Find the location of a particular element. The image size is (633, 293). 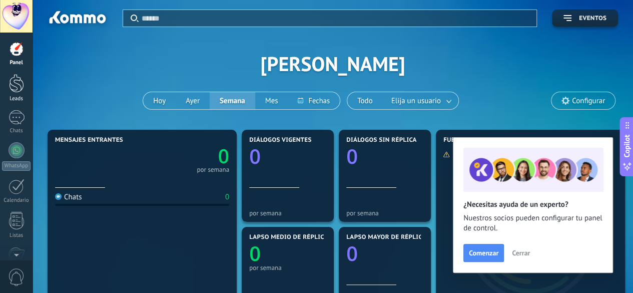

button: Ayer is located at coordinates (193, 101).